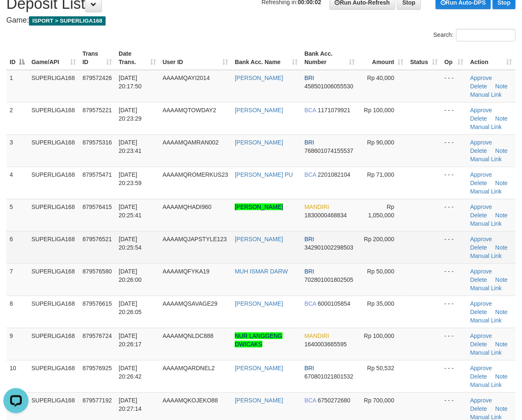  Describe the element at coordinates (190, 304) in the screenshot. I see `span: AAAAMQSAVAGE29` at that location.